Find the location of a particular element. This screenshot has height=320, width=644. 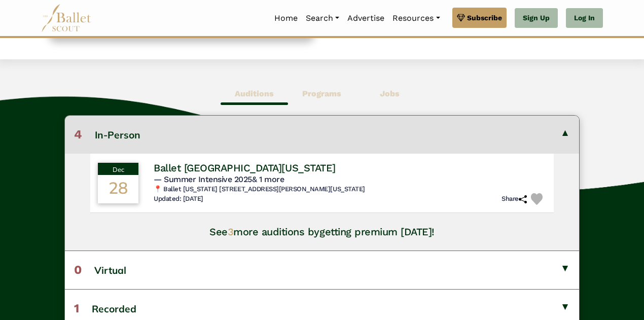

a: Home is located at coordinates (286, 18).